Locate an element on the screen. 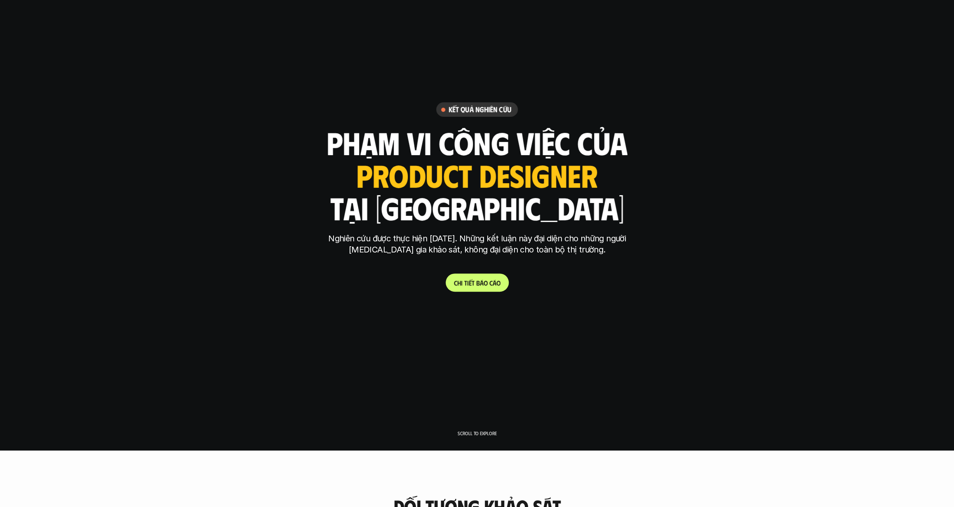 This screenshot has width=954, height=507. a: Chitiếtbáocáo is located at coordinates (477, 283).